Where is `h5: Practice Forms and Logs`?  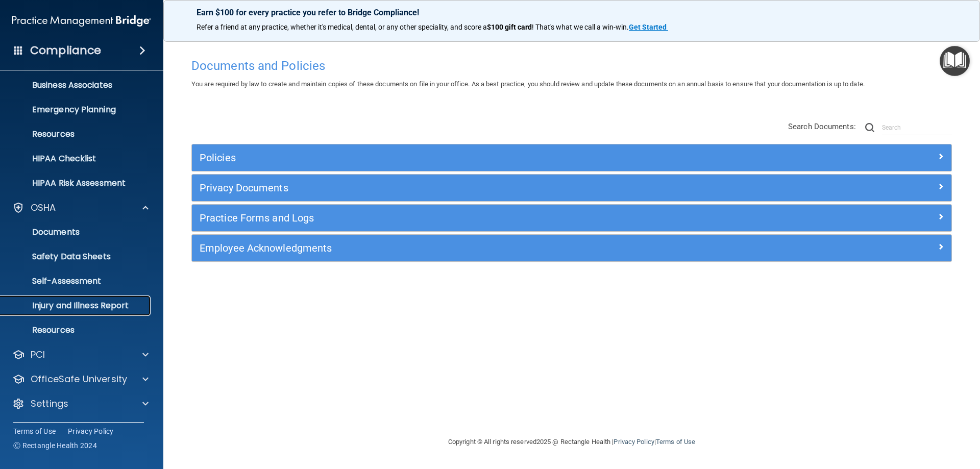
h5: Practice Forms and Logs is located at coordinates (477, 218).